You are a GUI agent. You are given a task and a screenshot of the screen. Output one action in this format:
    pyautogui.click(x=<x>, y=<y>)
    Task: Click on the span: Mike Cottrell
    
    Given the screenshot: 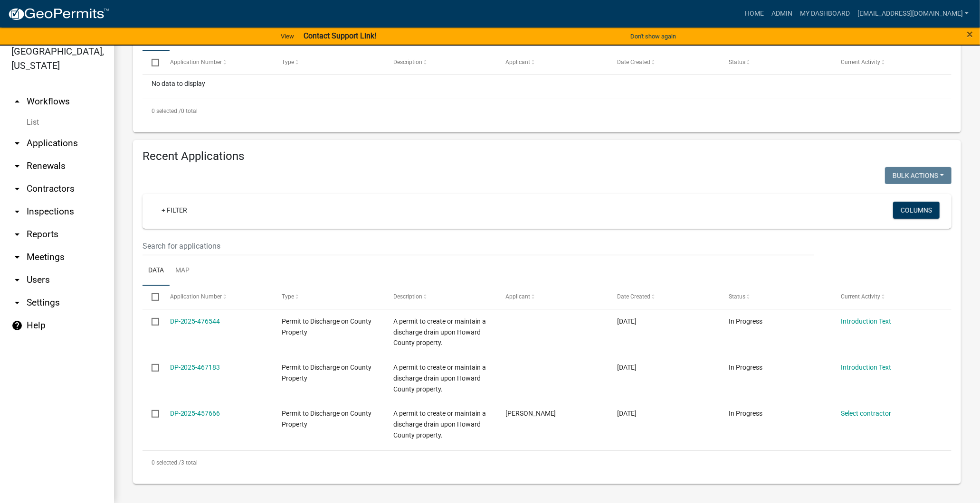 What is the action you would take?
    pyautogui.click(x=530, y=414)
    